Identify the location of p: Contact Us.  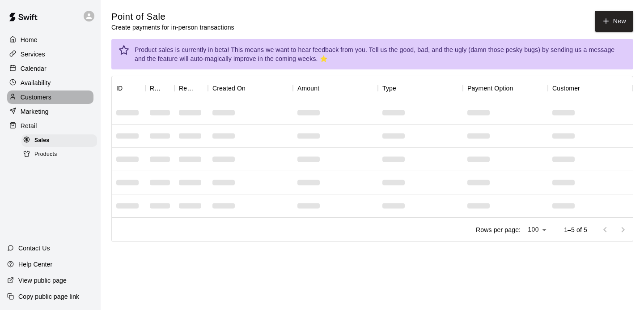
(34, 248).